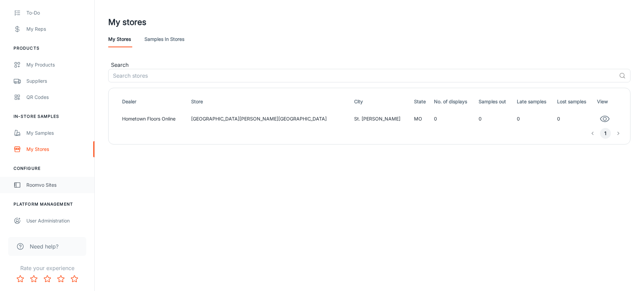  What do you see at coordinates (151, 119) in the screenshot?
I see `td: Hometown Floors Online` at bounding box center [151, 119].